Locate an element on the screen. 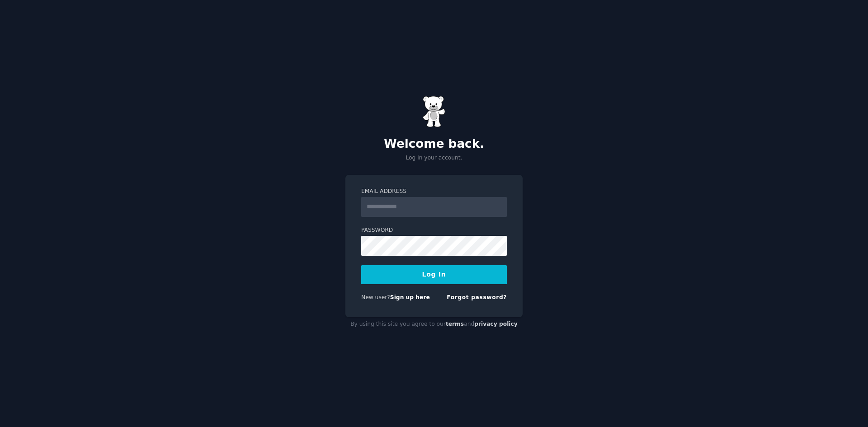 The height and width of the screenshot is (427, 868). a: privacy policy is located at coordinates (496, 324).